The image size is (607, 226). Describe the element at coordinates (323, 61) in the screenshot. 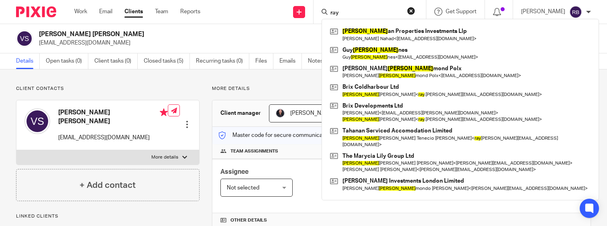

I see `a: Notes (2)` at that location.